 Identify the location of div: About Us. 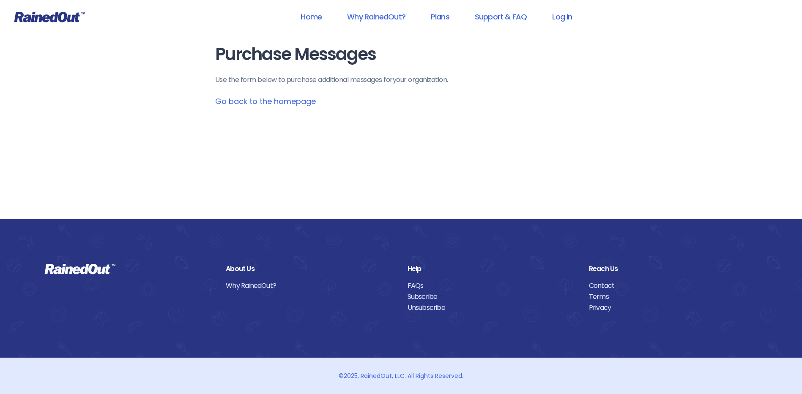
(310, 269).